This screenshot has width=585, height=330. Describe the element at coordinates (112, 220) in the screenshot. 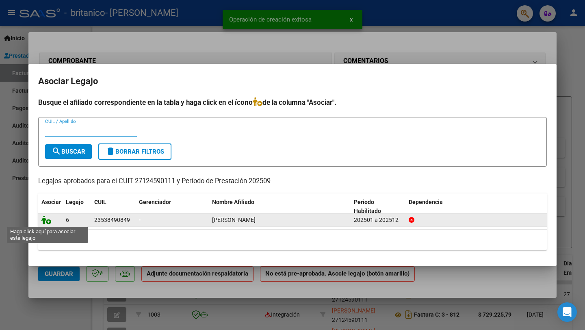

I see `div: 23538490849` at that location.